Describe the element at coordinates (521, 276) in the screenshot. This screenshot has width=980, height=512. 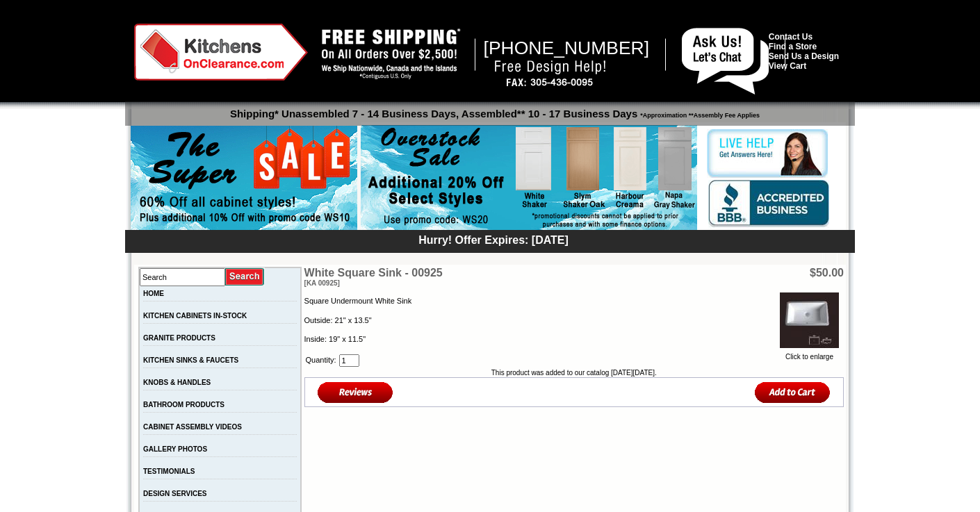
I see `td: White Square Sink - 00925` at that location.